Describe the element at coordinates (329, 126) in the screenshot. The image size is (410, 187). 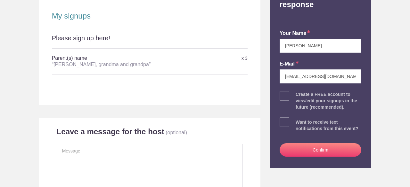
I see `div: Want to receive text notifications from this event?` at that location.